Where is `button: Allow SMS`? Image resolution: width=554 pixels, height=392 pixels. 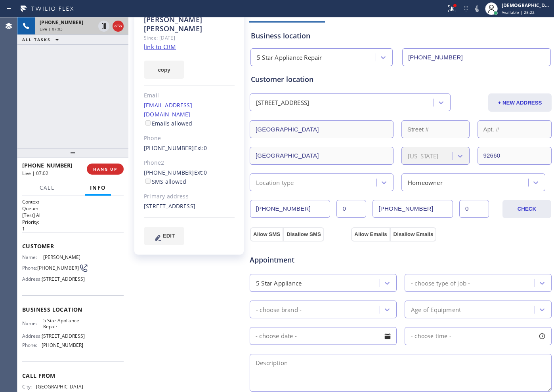 button: Allow SMS is located at coordinates (267, 234).